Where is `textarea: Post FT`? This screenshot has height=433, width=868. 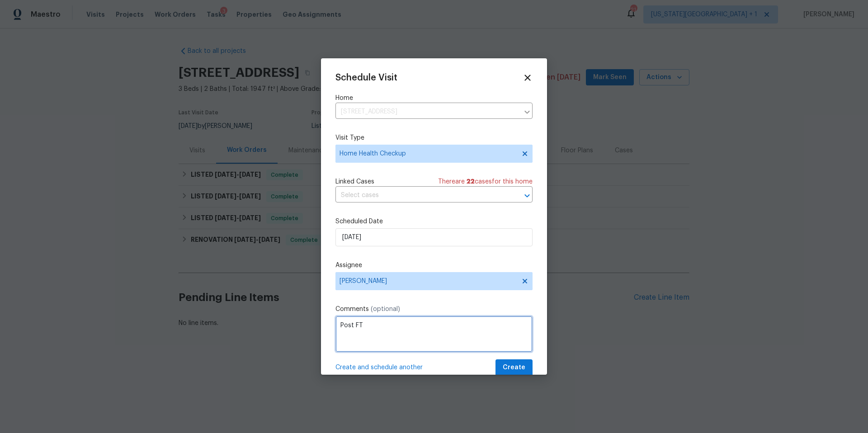 textarea: Post FT is located at coordinates (434, 334).